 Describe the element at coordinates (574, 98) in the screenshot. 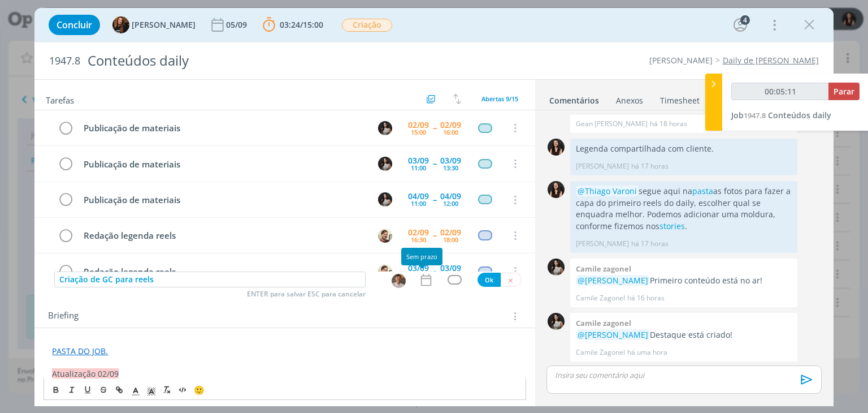

I see `a: Comentários` at that location.